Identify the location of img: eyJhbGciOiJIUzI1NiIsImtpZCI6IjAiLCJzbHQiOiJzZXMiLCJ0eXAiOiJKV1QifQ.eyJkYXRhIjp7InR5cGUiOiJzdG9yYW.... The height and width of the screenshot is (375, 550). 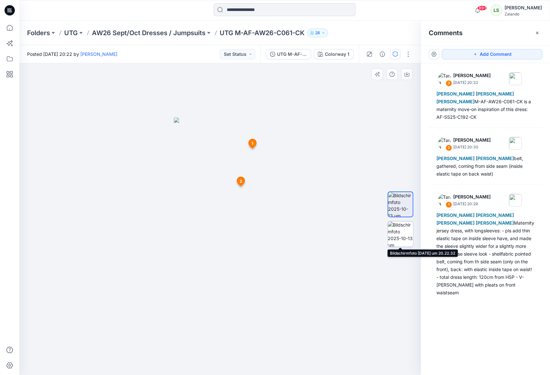
(220, 246).